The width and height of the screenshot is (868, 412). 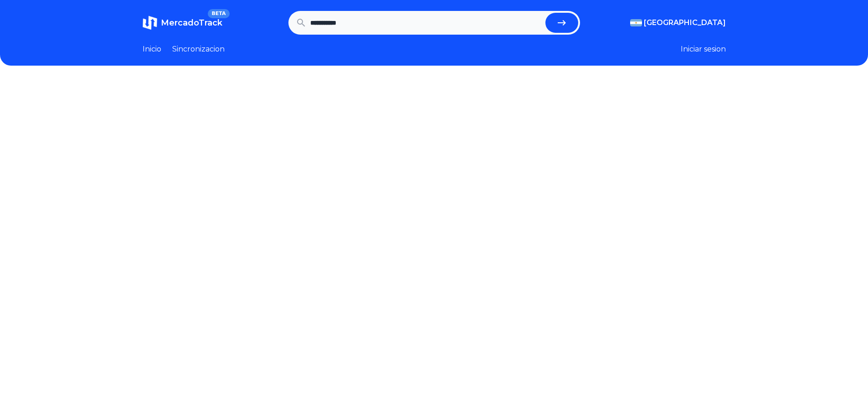 What do you see at coordinates (183, 23) in the screenshot?
I see `a: MercadoTrackBETA` at bounding box center [183, 23].